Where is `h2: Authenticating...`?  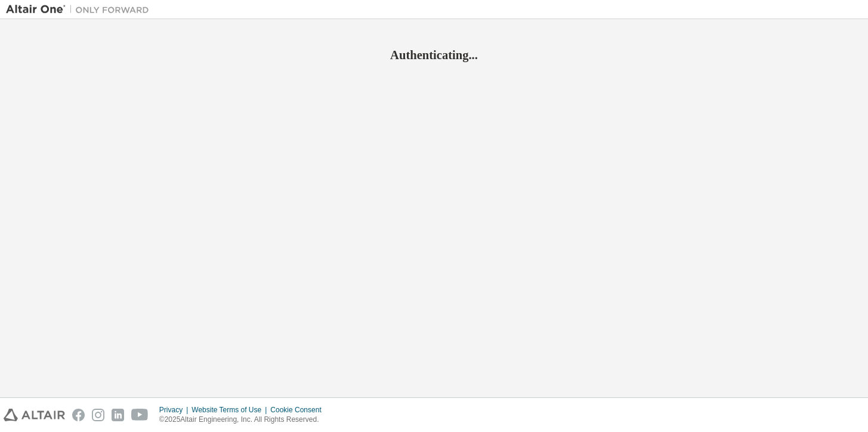 h2: Authenticating... is located at coordinates (434, 55).